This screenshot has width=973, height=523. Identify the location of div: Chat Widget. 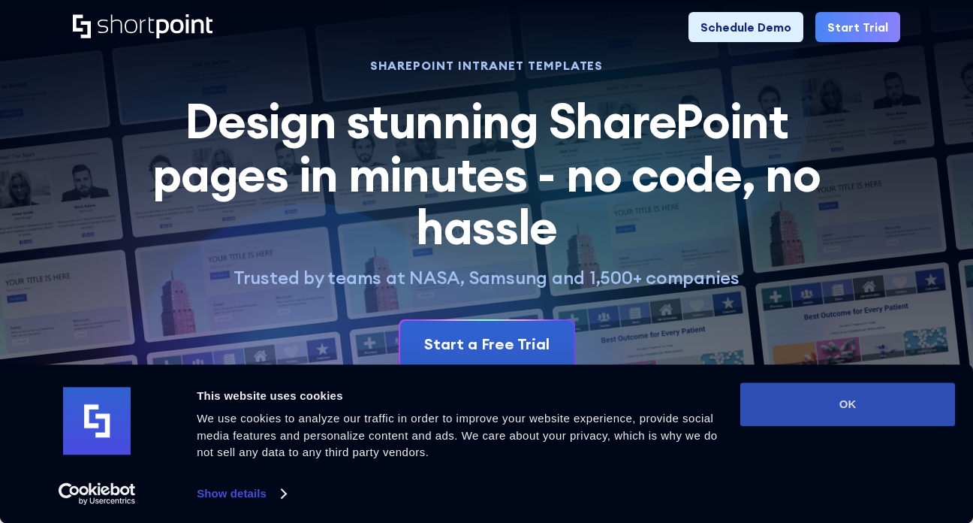
(838, 436).